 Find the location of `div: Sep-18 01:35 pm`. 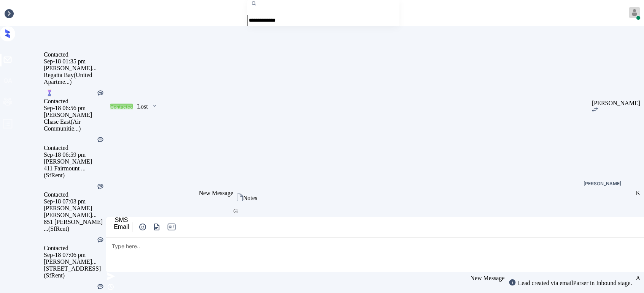

div: Sep-18 01:35 pm is located at coordinates (75, 62).